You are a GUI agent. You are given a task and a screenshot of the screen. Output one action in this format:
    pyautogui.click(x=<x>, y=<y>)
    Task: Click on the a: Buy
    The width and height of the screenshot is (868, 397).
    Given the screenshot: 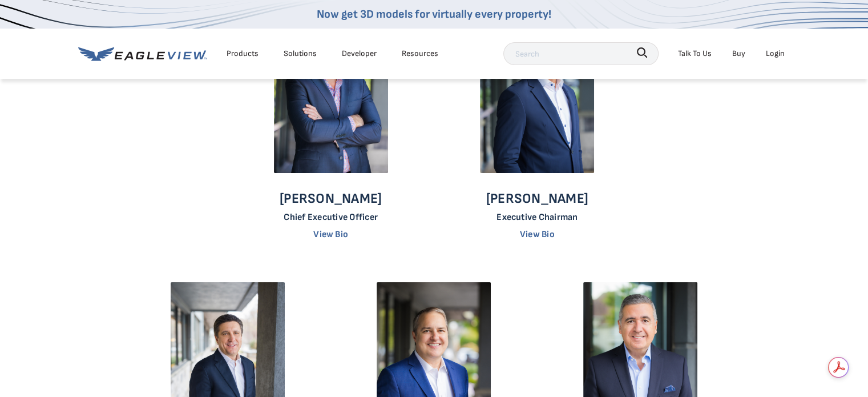 What is the action you would take?
    pyautogui.click(x=738, y=53)
    